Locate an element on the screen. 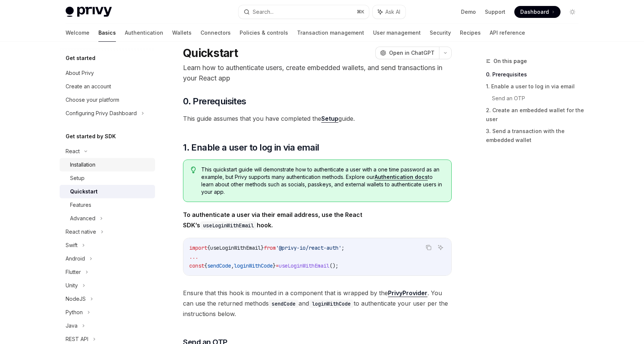 Image resolution: width=644 pixels, height=344 pixels. button: Toggle dark mode is located at coordinates (572, 12).